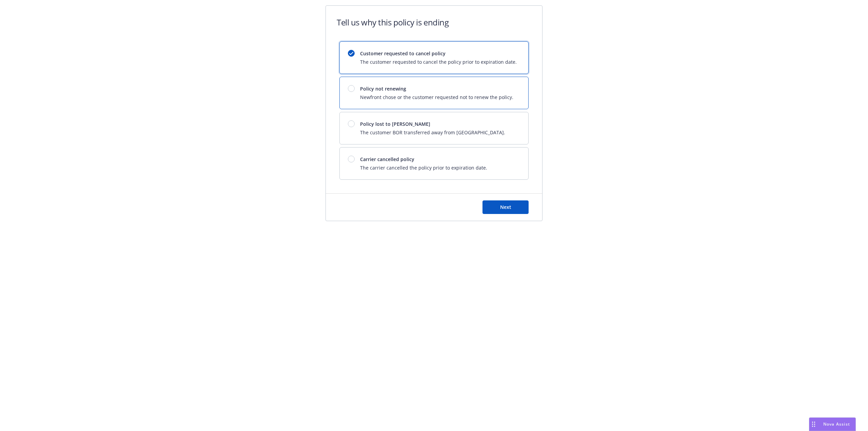 Image resolution: width=868 pixels, height=431 pixels. I want to click on span: Carrier cancelled policy, so click(424, 159).